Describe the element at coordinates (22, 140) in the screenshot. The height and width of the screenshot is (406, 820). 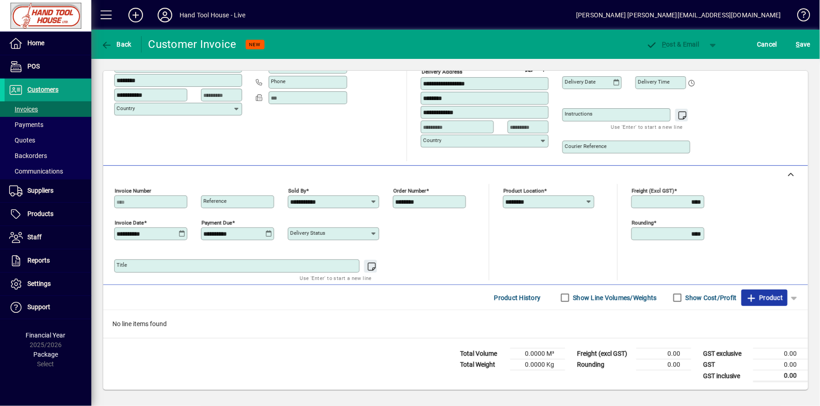
I see `span: Quotes` at that location.